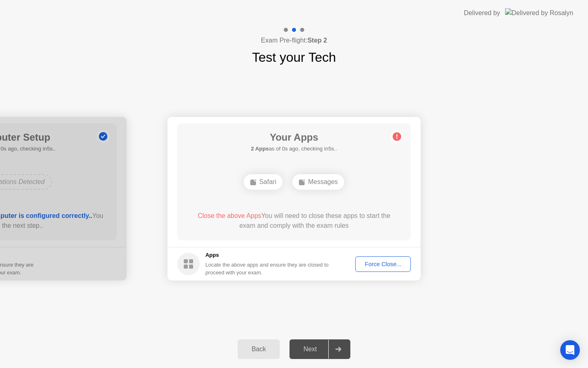 This screenshot has height=368, width=588. What do you see at coordinates (267, 255) in the screenshot?
I see `h5: Apps` at bounding box center [267, 255].